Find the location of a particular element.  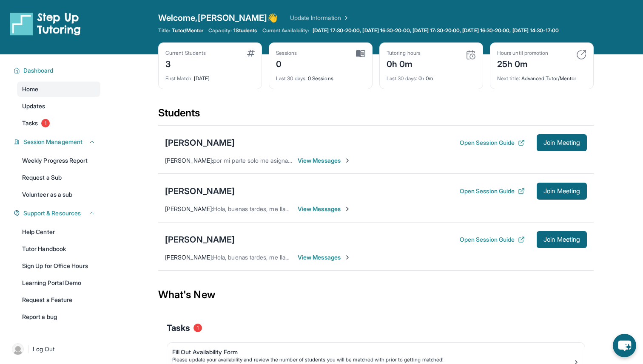

img: Chevron Right is located at coordinates (346, 18).